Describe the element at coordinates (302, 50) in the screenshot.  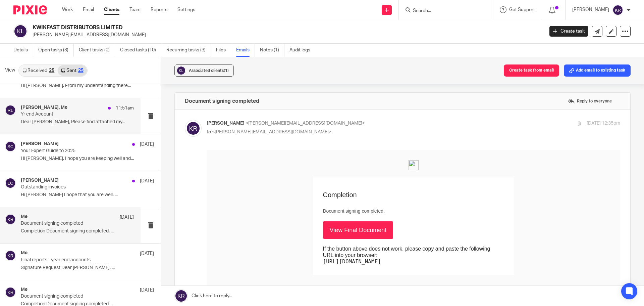
I see `a: Audit logs` at that location.